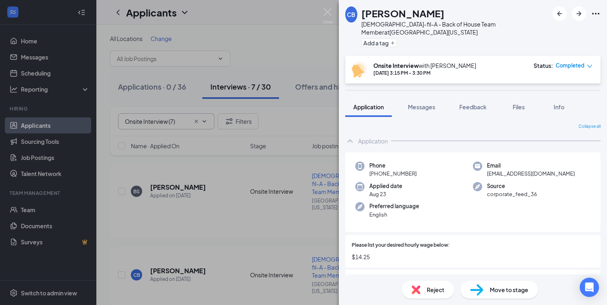 This screenshot has height=305, width=607. Describe the element at coordinates (590, 66) in the screenshot. I see `span: down` at that location.